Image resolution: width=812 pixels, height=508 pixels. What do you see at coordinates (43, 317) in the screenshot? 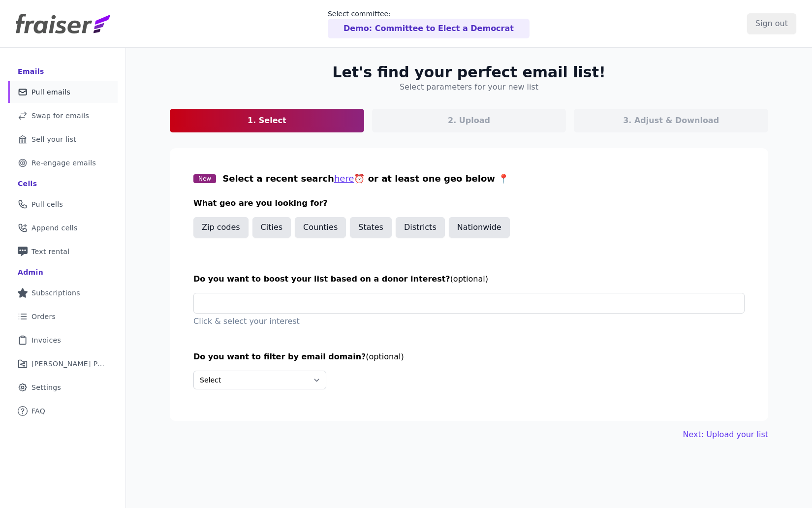
I see `span: Orders` at bounding box center [43, 317].